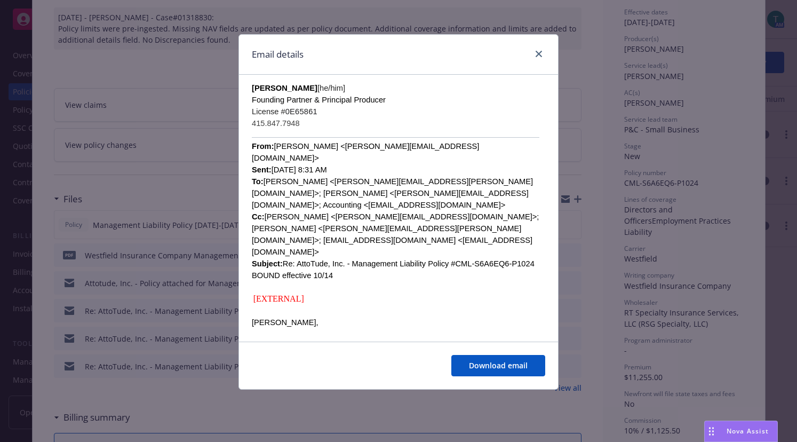 This screenshot has height=442, width=797. What do you see at coordinates (498, 365) in the screenshot?
I see `span: Download email` at bounding box center [498, 365].